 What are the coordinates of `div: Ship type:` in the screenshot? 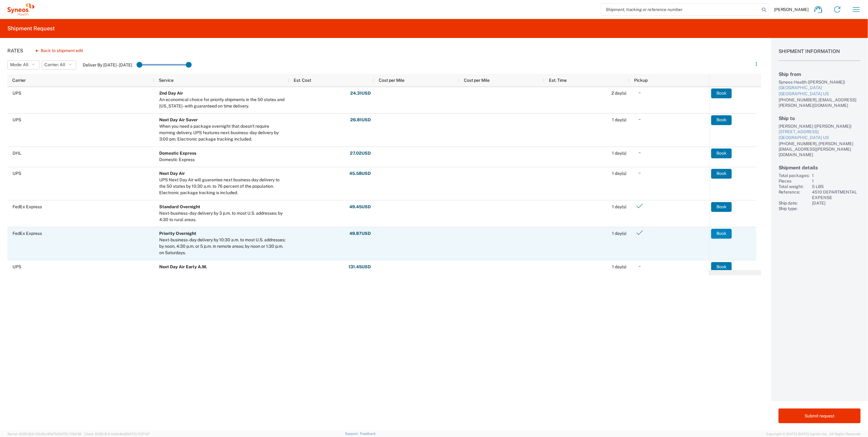 It's located at (794, 209).